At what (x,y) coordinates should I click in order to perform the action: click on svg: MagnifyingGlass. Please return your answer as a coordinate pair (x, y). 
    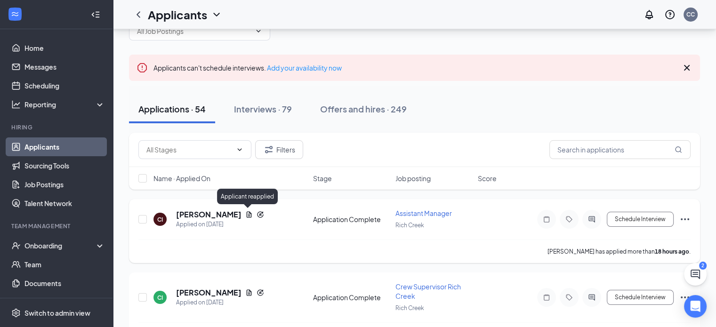
    Looking at the image, I should click on (678, 150).